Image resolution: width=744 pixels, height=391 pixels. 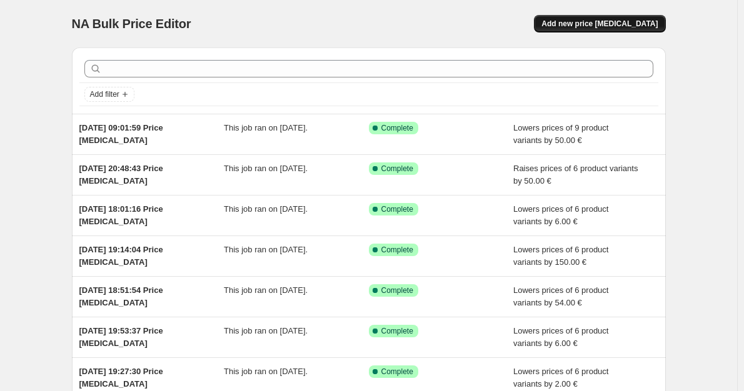 I want to click on button: Add filter, so click(x=109, y=94).